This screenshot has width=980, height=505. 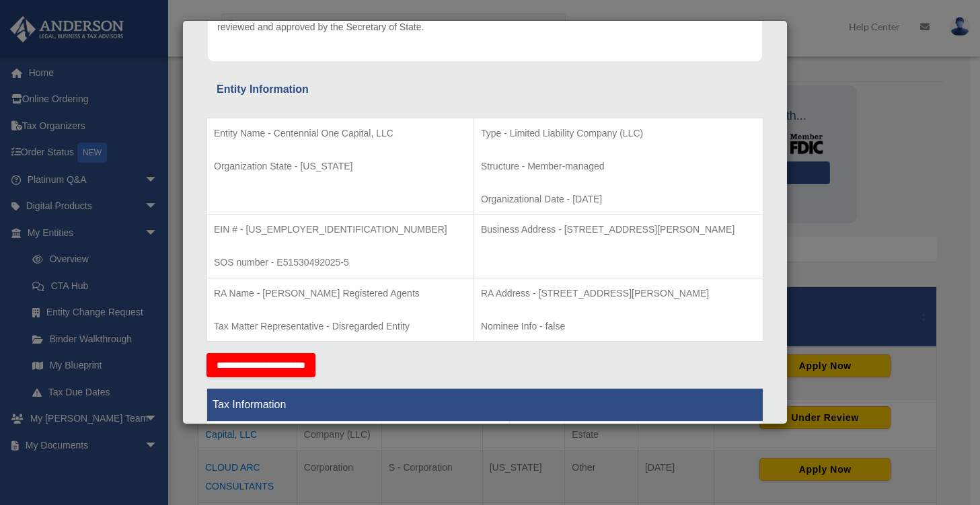 I want to click on p: Entity Name - Centennial One Capital, LLC, so click(x=340, y=133).